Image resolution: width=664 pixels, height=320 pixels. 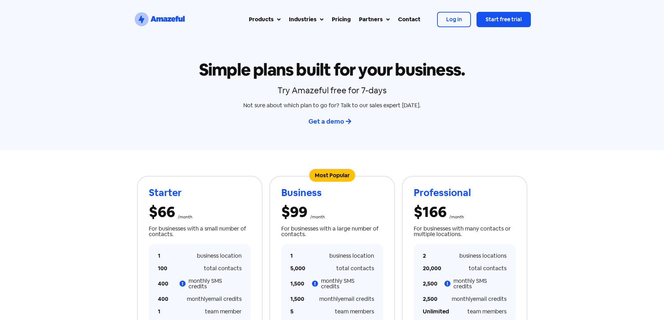 I want to click on a: Partners, so click(x=374, y=20).